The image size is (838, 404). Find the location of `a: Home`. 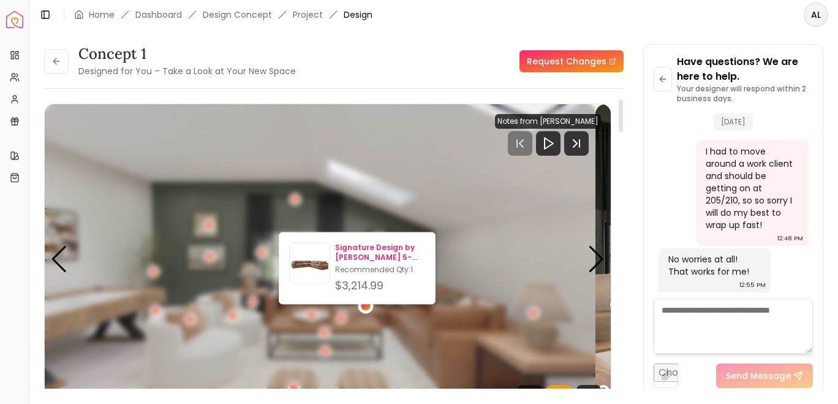

a: Home is located at coordinates (102, 15).